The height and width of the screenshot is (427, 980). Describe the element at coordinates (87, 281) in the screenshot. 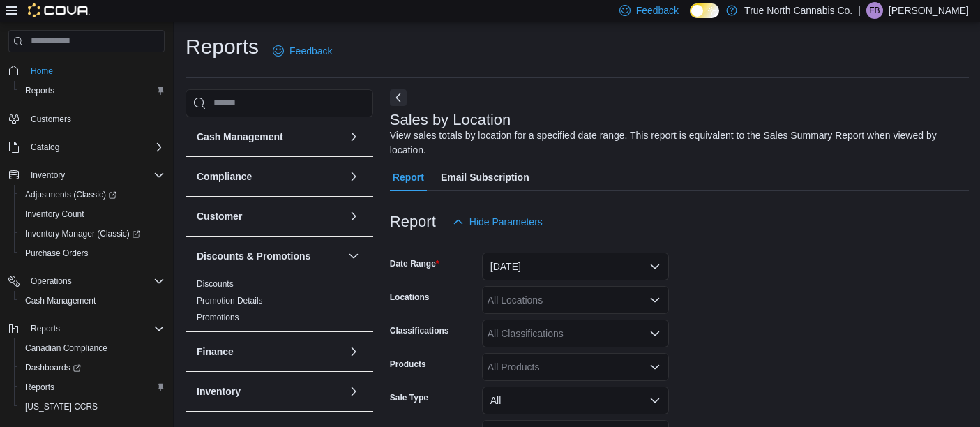

I see `button: Operations` at that location.